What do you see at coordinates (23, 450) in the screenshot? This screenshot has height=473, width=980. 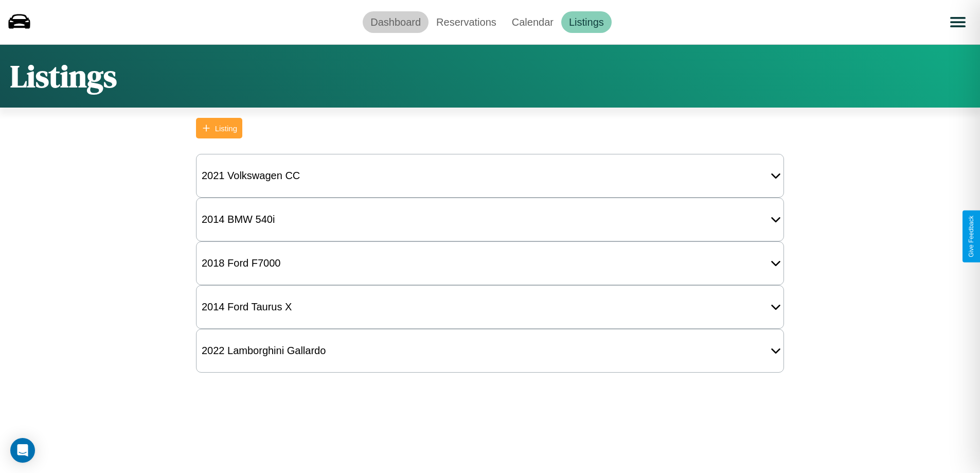 I see `div: Open Intercom Messenger` at bounding box center [23, 450].